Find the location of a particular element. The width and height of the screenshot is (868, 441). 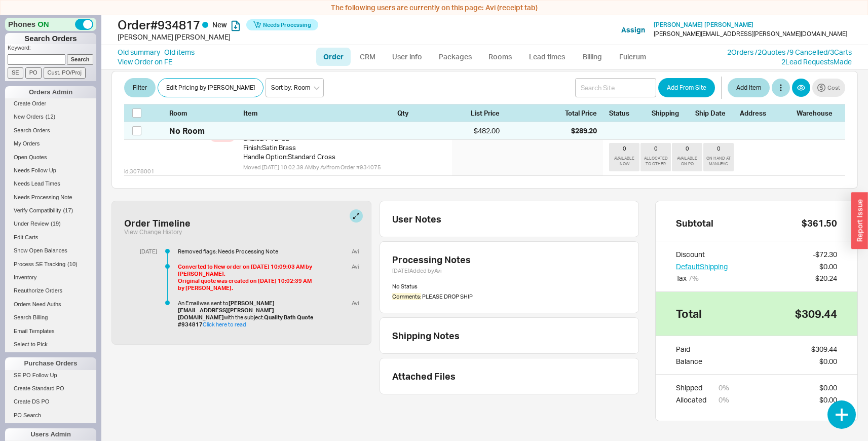

a: Email Templates is located at coordinates (51, 331).